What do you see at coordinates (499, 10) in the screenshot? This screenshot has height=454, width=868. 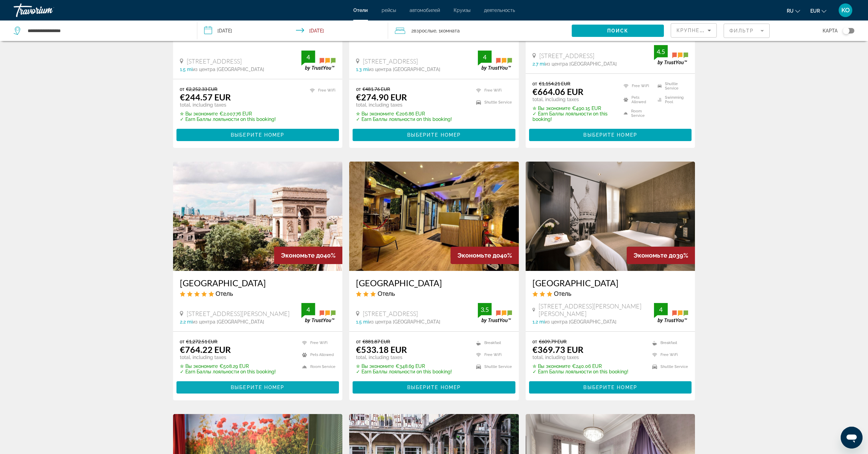 I see `a: деятельность` at bounding box center [499, 10].